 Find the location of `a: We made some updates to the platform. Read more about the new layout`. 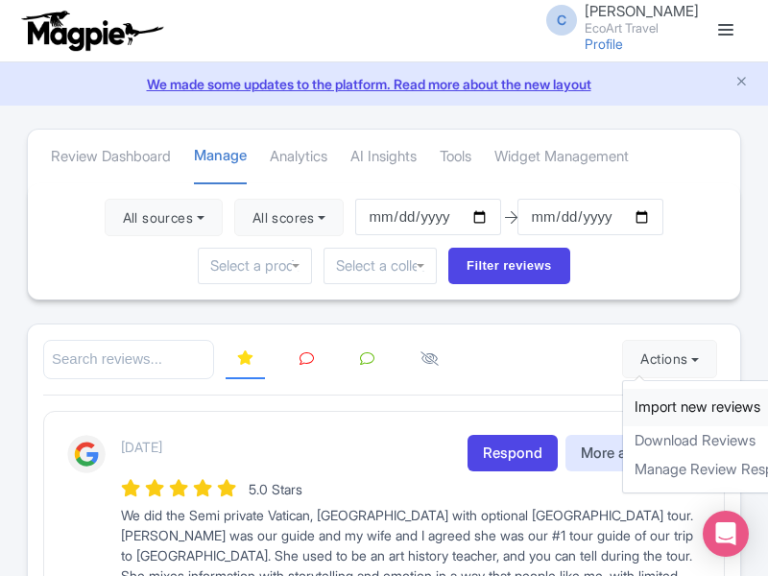

a: We made some updates to the platform. Read more about the new layout is located at coordinates (384, 83).